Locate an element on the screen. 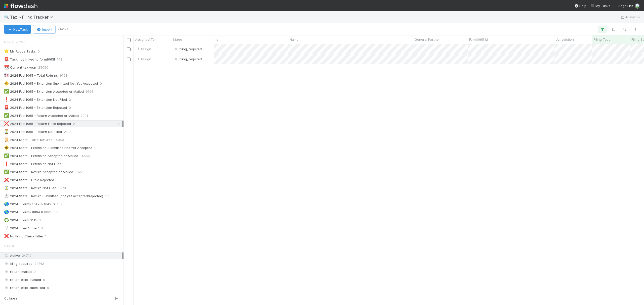 The height and width of the screenshot is (305, 644). div: No Filing Check Filter is located at coordinates (24, 236).